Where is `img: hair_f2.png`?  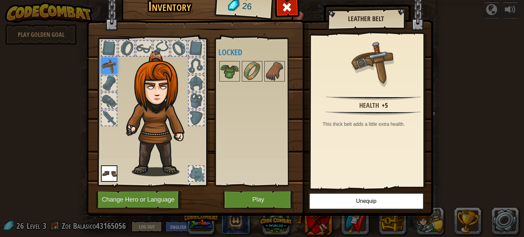
img: hair_f2.png is located at coordinates (160, 114).